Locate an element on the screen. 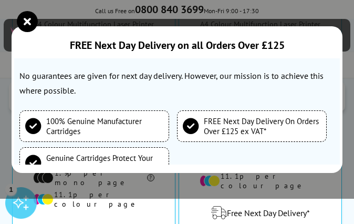 The height and width of the screenshot is (224, 354). span: FREE Next Day Delivery On Orders Over £125 ex VAT* is located at coordinates (262, 126).